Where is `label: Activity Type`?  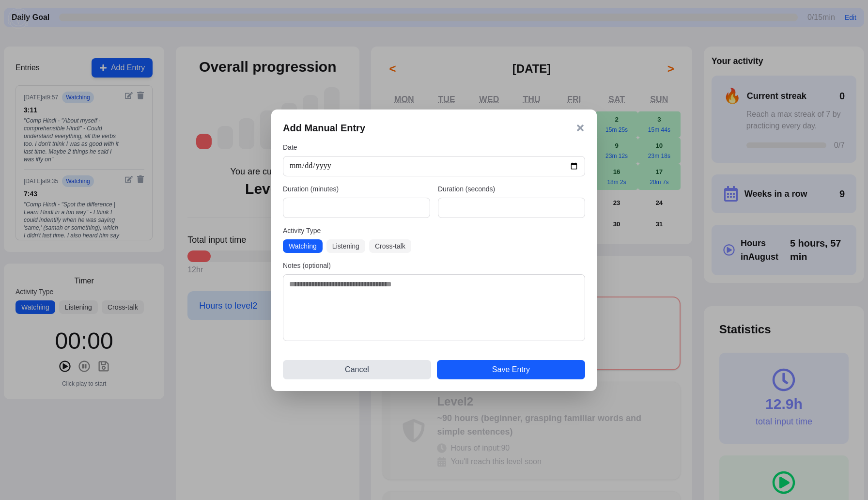 label: Activity Type is located at coordinates (434, 231).